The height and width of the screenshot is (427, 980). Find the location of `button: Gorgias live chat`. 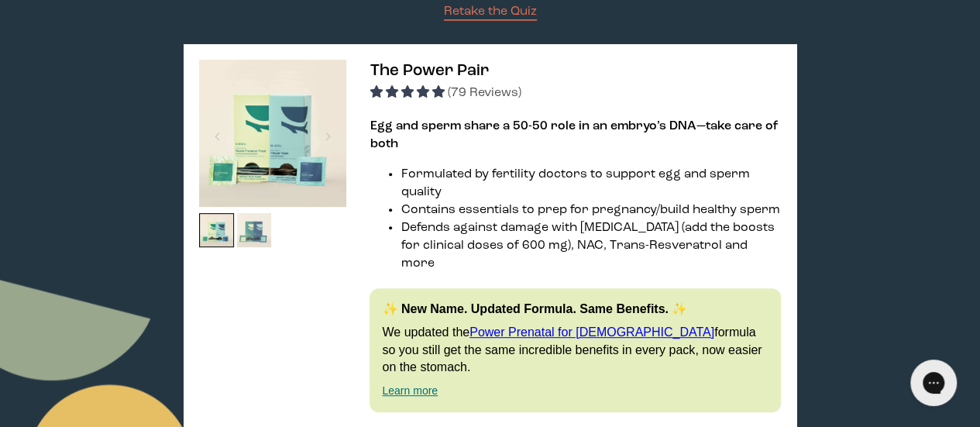

button: Gorgias live chat is located at coordinates (31, 29).